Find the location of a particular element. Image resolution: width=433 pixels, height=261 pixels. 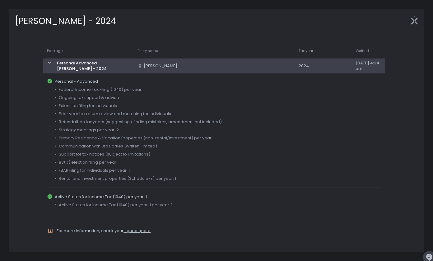

span: Support for tax notices (subject to limitations) is located at coordinates (104, 154).